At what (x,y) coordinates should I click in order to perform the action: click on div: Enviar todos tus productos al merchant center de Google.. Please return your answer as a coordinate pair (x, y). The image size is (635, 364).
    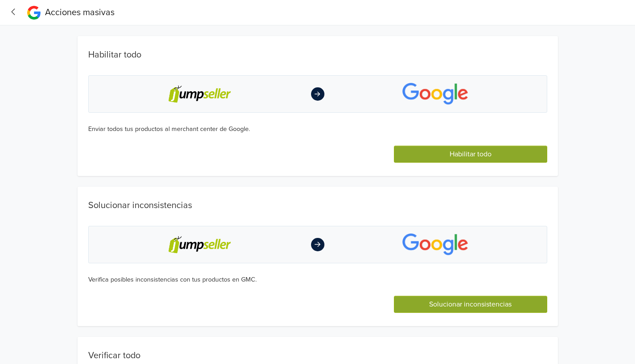
    Looking at the image, I should click on (318, 129).